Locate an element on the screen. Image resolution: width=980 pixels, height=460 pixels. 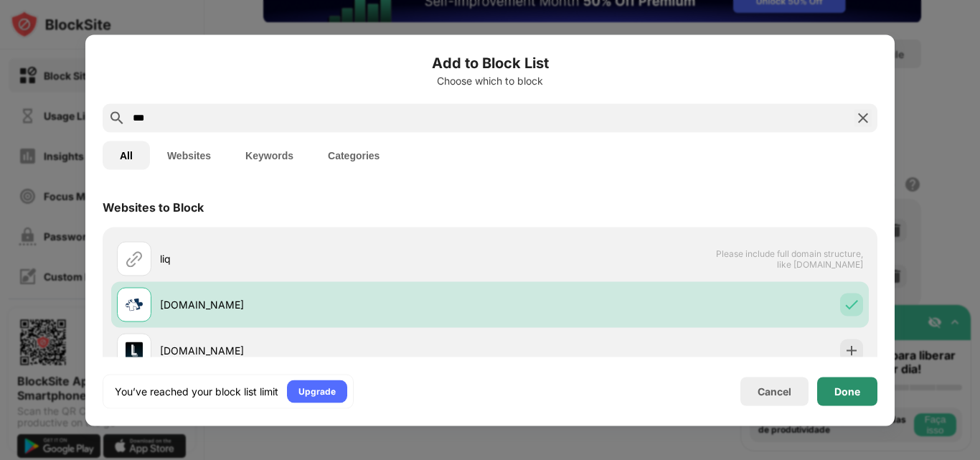
button: Keywords is located at coordinates (269, 155).